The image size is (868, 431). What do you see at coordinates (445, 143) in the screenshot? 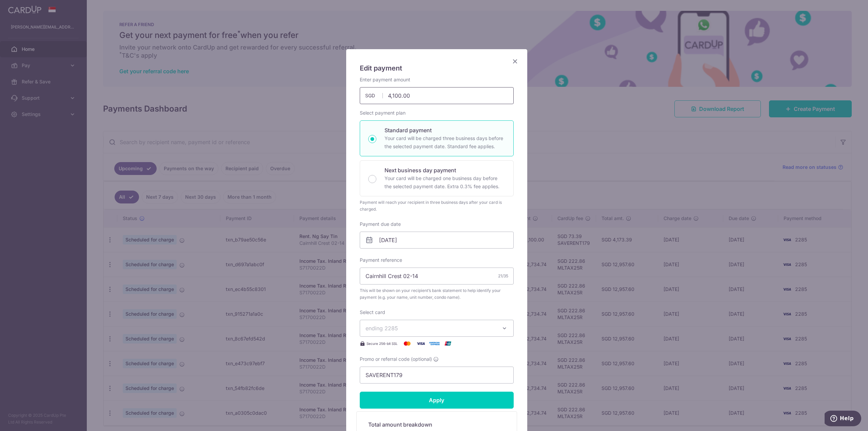
I see `p: Your card will be charged three business days before the selected payment date. Standard fee appl...` at bounding box center [445, 143].